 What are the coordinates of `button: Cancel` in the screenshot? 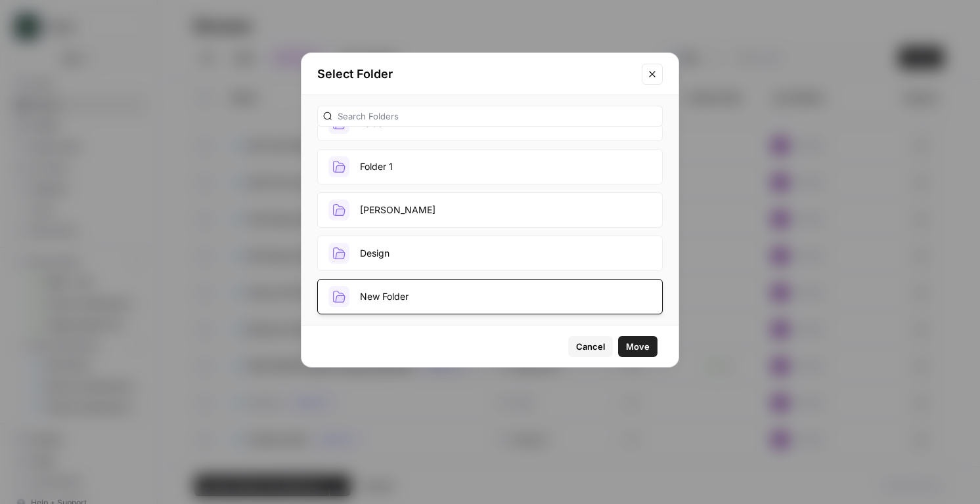 It's located at (590, 347).